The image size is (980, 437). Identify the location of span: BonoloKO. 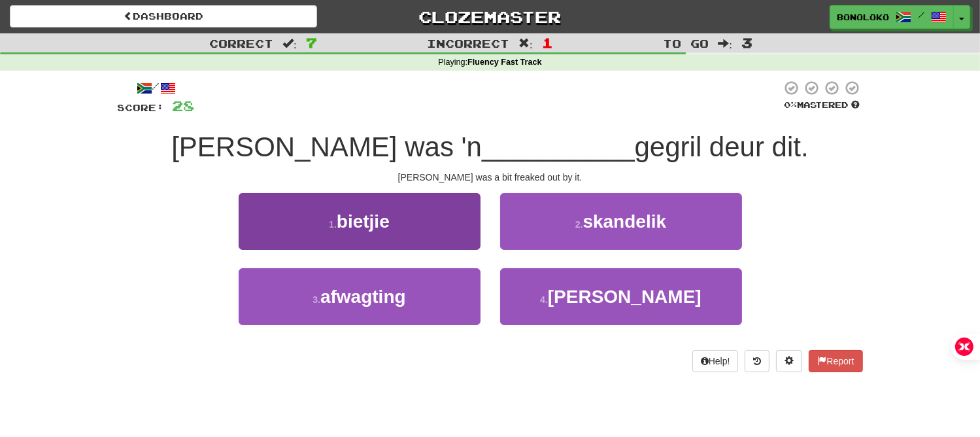
(863, 17).